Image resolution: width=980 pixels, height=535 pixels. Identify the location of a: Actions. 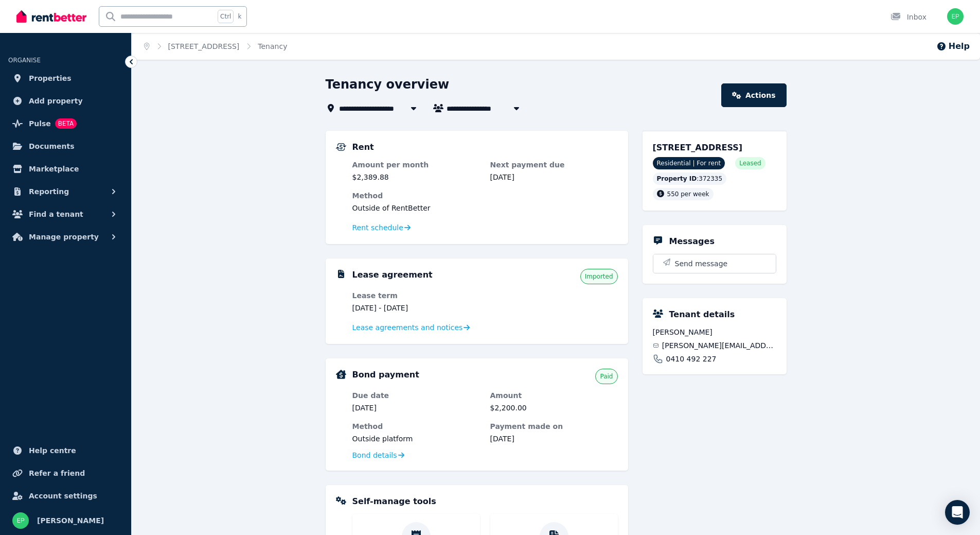
(754, 95).